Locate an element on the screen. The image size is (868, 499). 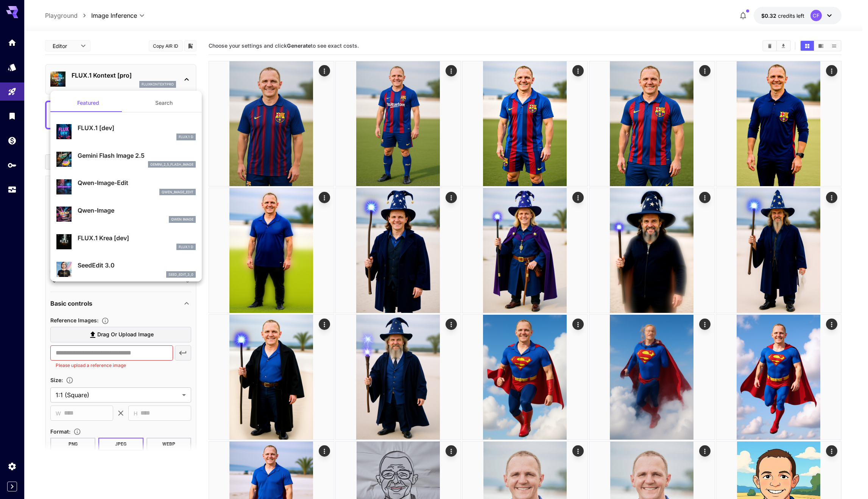
div: Gemini Flash Image 2.5gemini_2_5_flash_image is located at coordinates (126, 159).